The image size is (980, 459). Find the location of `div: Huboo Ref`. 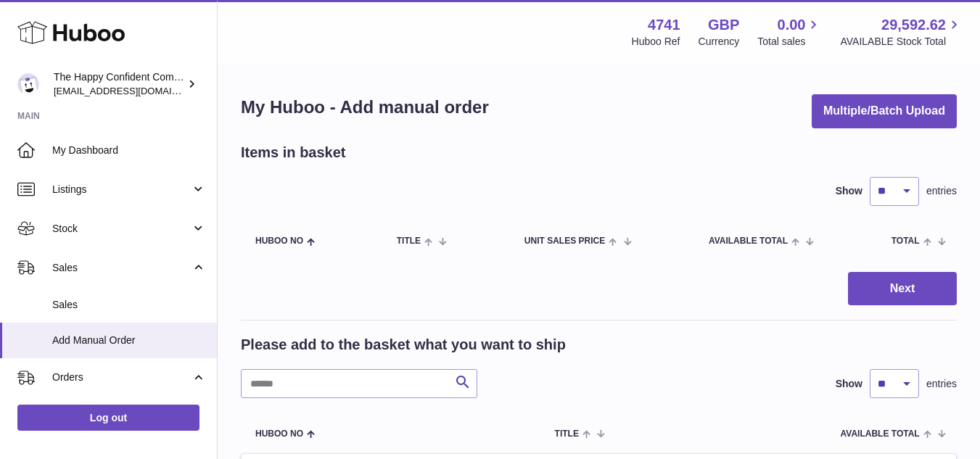

div: Huboo Ref is located at coordinates (656, 41).